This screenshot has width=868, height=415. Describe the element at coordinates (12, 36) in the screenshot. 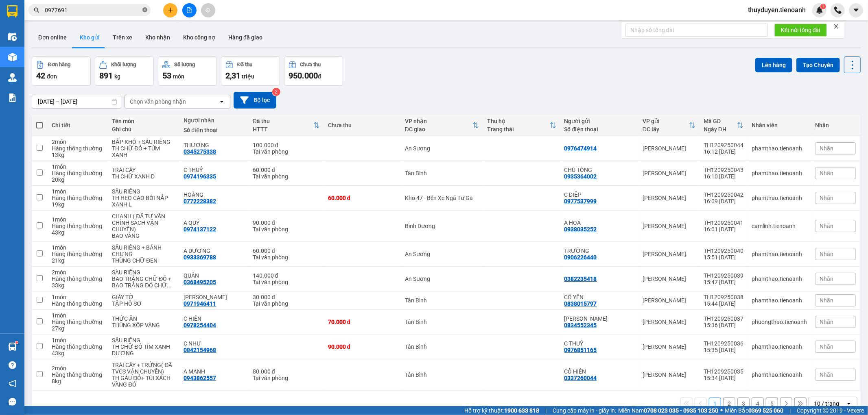

I see `img: warehouse-icon` at that location.